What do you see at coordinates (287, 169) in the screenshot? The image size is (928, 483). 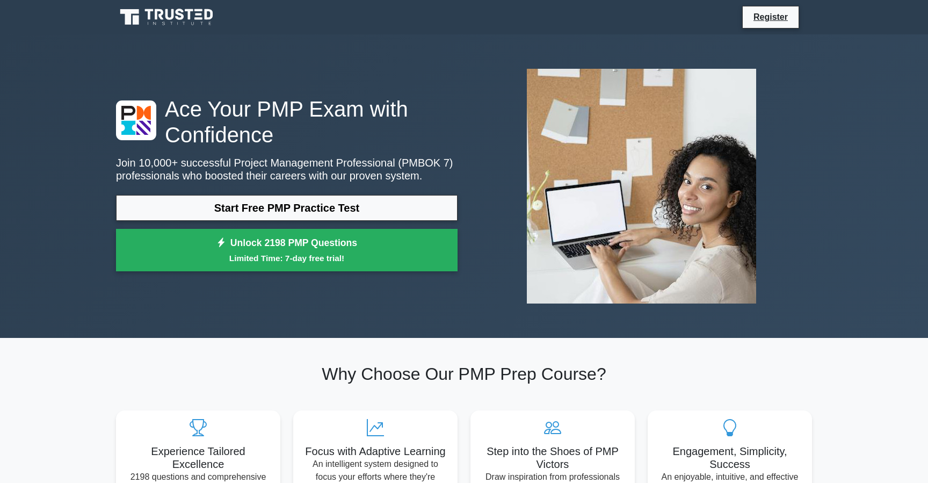 I see `p: Join 10,000+ successful Project Management Professional (PMBOK 7) professionals who boosted their...` at bounding box center [287, 169].